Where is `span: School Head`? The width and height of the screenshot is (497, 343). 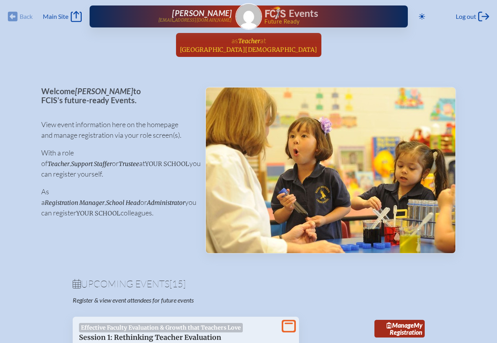
span: School Head is located at coordinates (123, 203).